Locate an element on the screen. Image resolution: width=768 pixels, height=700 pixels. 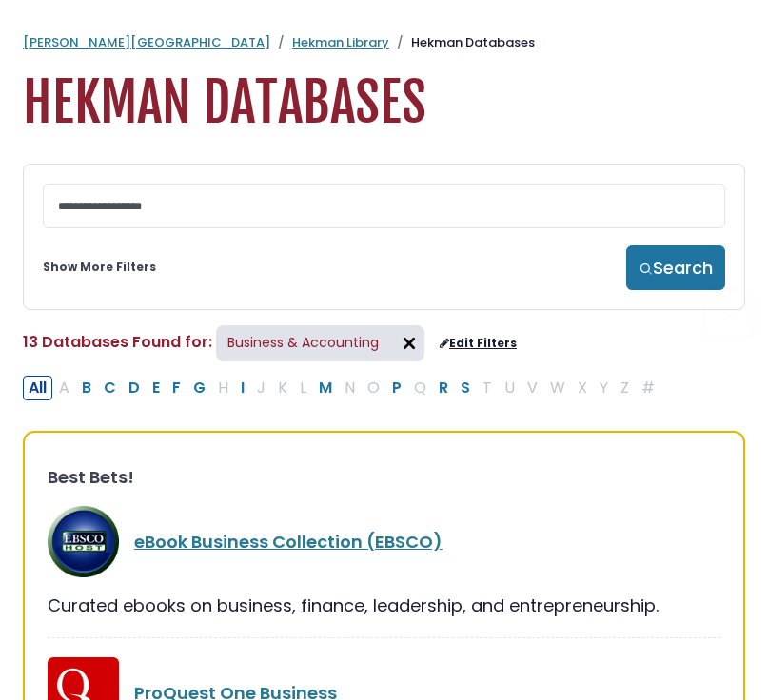
a: Back to Top is located at coordinates (729, 313).